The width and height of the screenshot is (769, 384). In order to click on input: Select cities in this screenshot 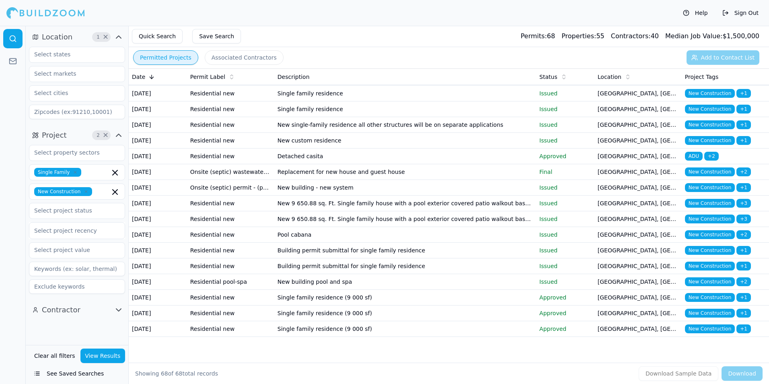, I will do `click(72, 93)`.